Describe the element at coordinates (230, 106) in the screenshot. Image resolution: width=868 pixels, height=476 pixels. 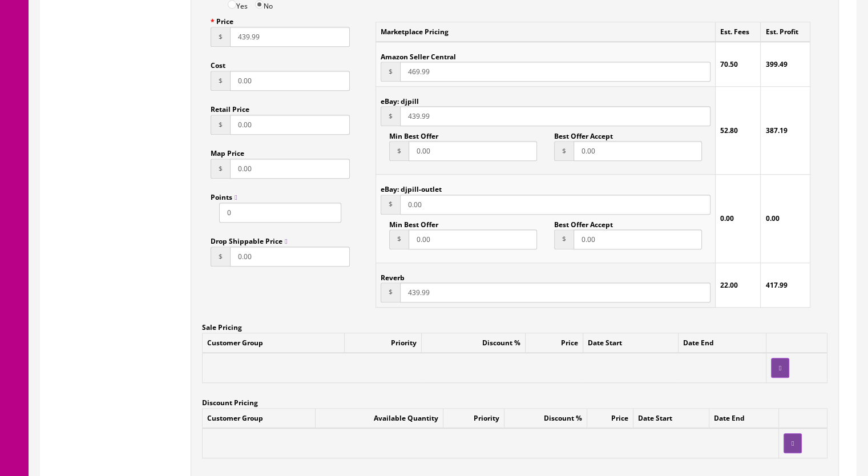
I see `label: Retail Price` at that location.